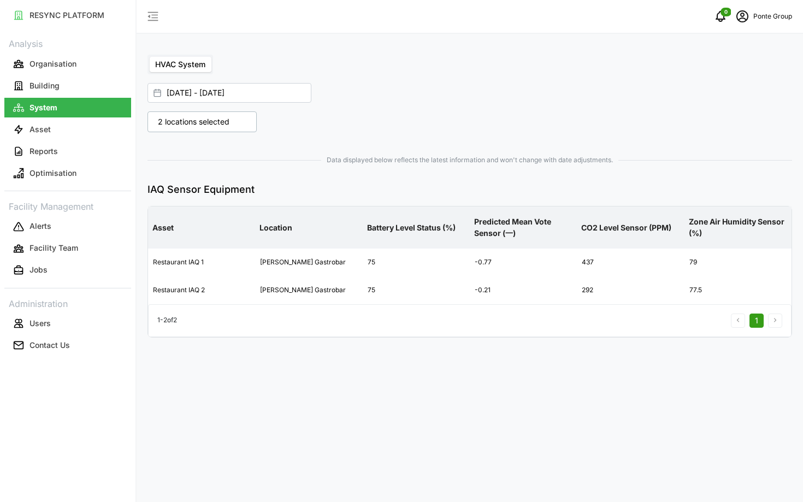 Image resolution: width=803 pixels, height=502 pixels. What do you see at coordinates (68, 15) in the screenshot?
I see `button: RESYNC PLATFORM` at bounding box center [68, 15].